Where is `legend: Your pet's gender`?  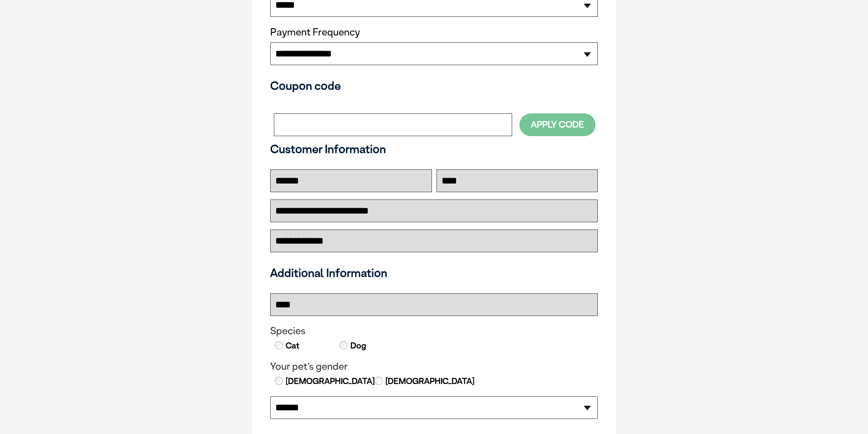
legend: Your pet's gender is located at coordinates (434, 366).